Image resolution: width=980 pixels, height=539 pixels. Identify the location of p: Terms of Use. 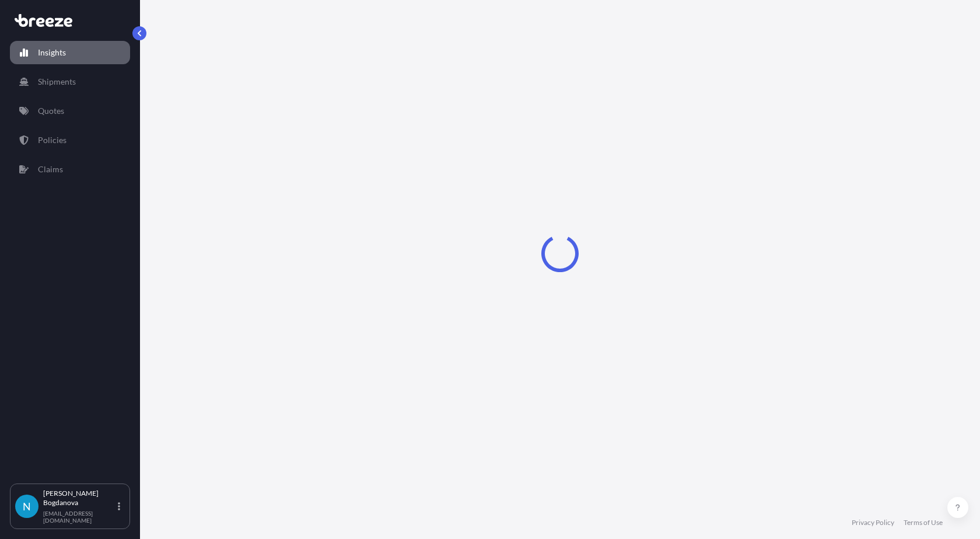
(923, 523).